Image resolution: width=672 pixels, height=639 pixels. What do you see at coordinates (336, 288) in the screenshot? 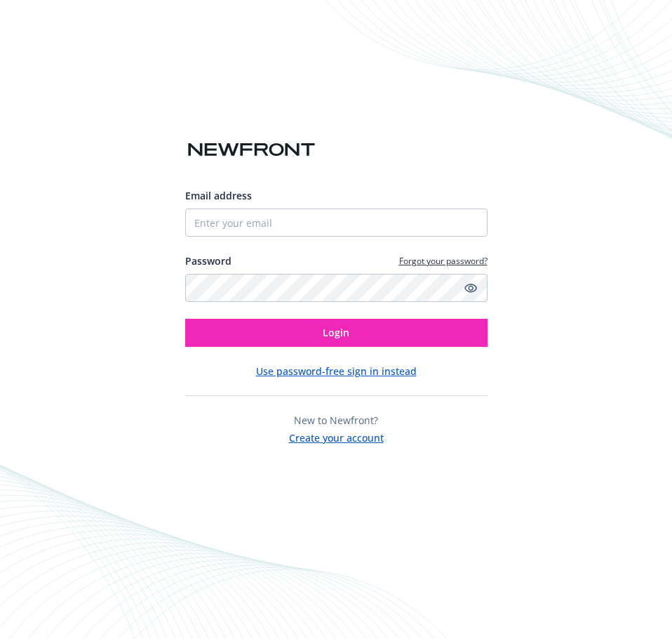
I see `input: Enter your password` at bounding box center [336, 288].